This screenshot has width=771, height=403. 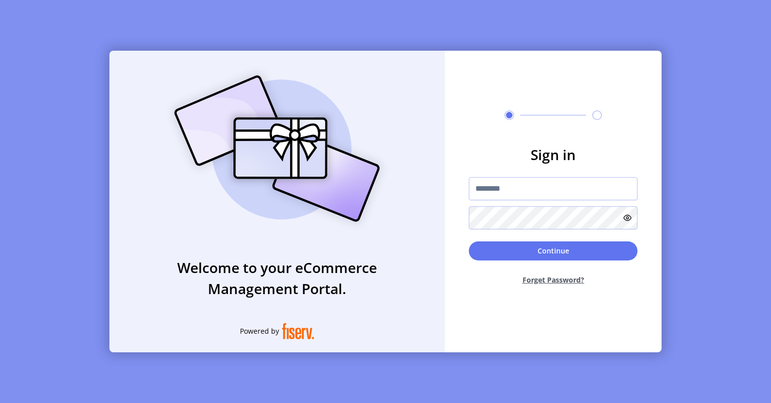 I want to click on span: Powered by, so click(x=260, y=331).